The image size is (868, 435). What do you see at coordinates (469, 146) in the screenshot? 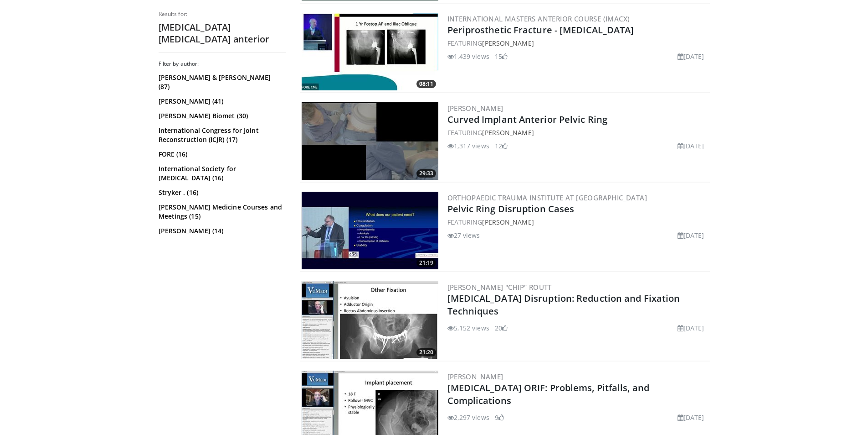
I see `li: 1,317 views` at bounding box center [469, 146].